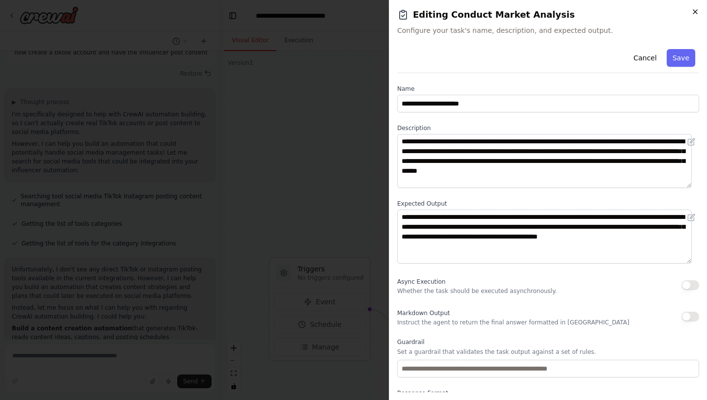 This screenshot has width=707, height=400. What do you see at coordinates (548, 352) in the screenshot?
I see `p: Set a guardrail that validates the task output against a set of rules.` at bounding box center [548, 352].